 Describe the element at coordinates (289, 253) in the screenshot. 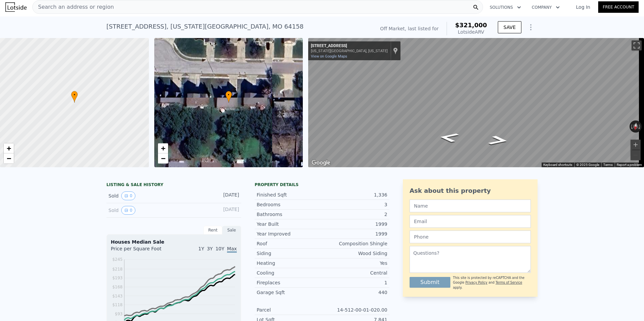

I see `div: Siding` at that location.